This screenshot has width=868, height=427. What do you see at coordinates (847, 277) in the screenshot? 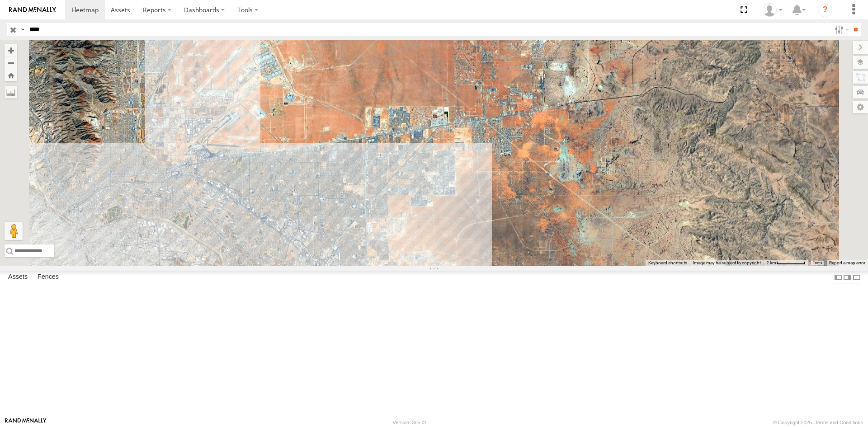
I see `label: Dock Summary Table to the Right` at bounding box center [847, 277].